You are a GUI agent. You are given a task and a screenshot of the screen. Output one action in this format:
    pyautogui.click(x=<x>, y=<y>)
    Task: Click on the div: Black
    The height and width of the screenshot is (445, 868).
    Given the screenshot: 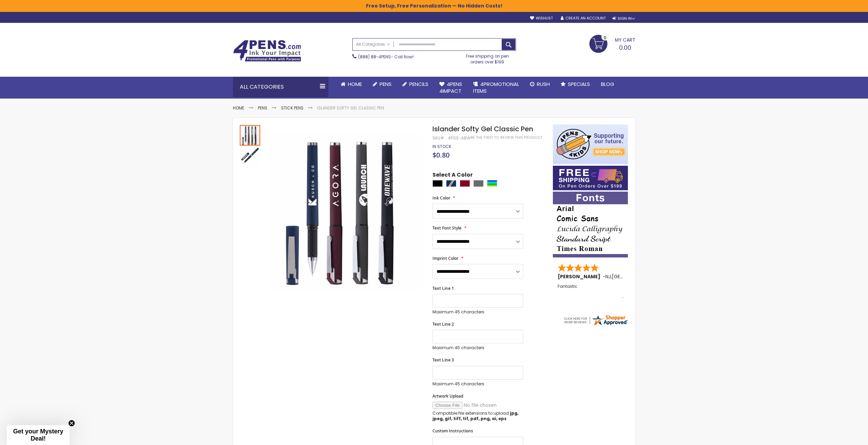 What is the action you would take?
    pyautogui.click(x=437, y=184)
    